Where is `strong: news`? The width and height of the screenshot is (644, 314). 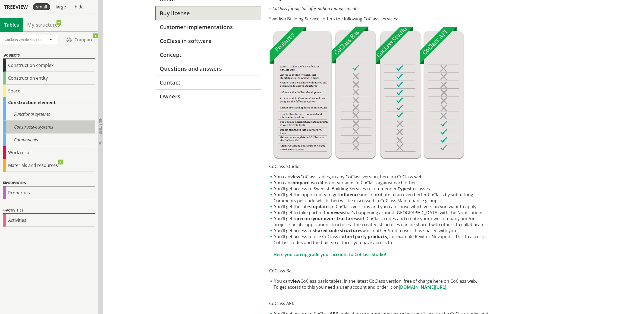 strong: news is located at coordinates (336, 213).